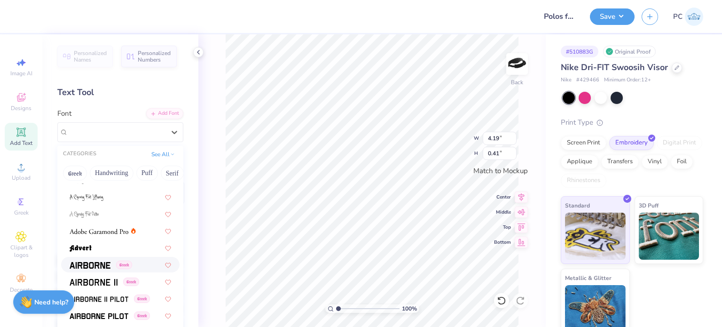  What do you see at coordinates (21, 290) in the screenshot?
I see `span: Decorate` at bounding box center [21, 290].